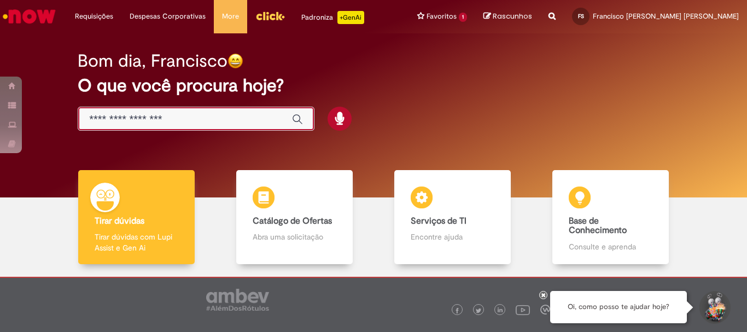  What do you see at coordinates (136, 217) in the screenshot?
I see `a: Tirar dúvidas Tirar dúvidas com Lupi Assist e Gen Ai` at bounding box center [136, 217].